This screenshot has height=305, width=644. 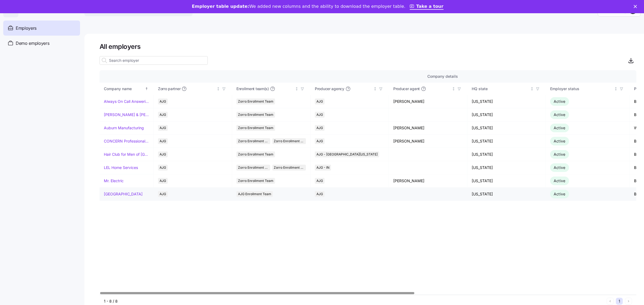 I want to click on div: We added new columns and the ability to download the employer table., so click(x=299, y=7).